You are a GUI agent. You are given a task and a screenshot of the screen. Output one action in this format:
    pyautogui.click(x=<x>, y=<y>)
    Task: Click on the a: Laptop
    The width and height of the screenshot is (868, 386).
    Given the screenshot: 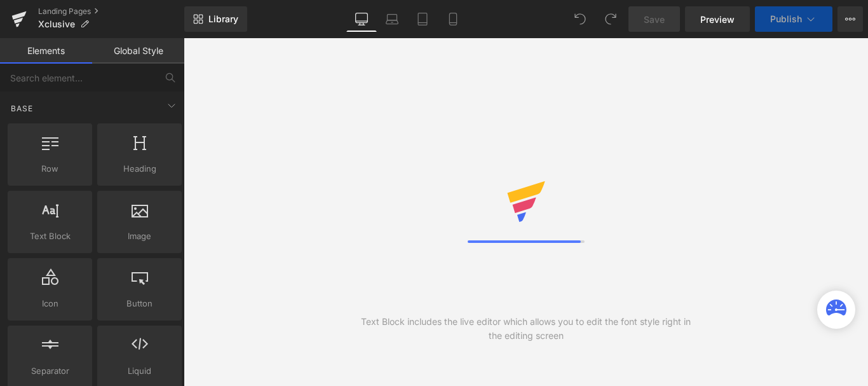 What is the action you would take?
    pyautogui.click(x=392, y=19)
    